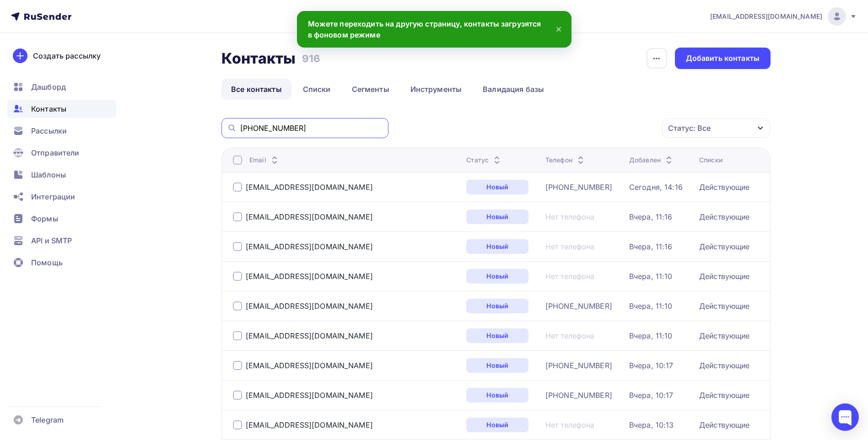  I want to click on a: Списки, so click(317, 89).